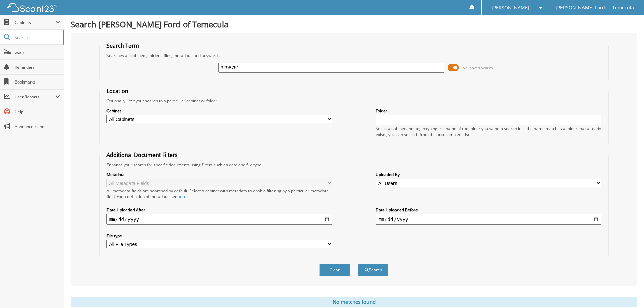 The width and height of the screenshot is (644, 308). I want to click on div: Select a cabinet and begin typing the name of the folder you want to search in. If the name match..., so click(489, 132).